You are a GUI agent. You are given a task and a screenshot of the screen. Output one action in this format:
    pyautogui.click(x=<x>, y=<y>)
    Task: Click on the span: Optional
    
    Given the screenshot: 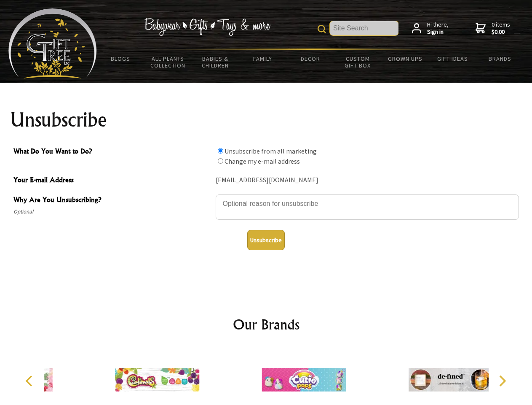 What is the action you would take?
    pyautogui.click(x=113, y=211)
    